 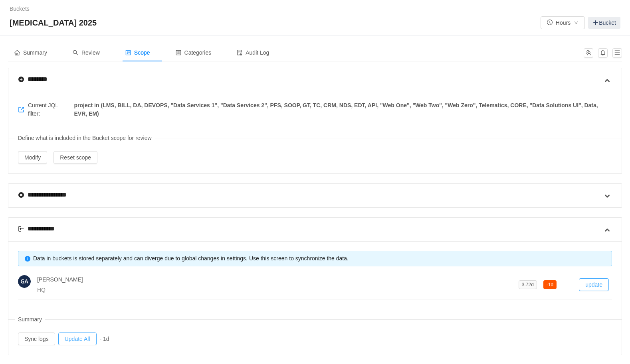 What do you see at coordinates (240, 53) in the screenshot?
I see `i: icon: audit` at bounding box center [240, 53].